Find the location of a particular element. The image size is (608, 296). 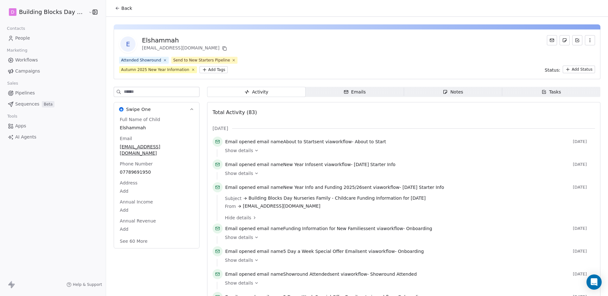

span: Phone Number is located at coordinates (136, 164).